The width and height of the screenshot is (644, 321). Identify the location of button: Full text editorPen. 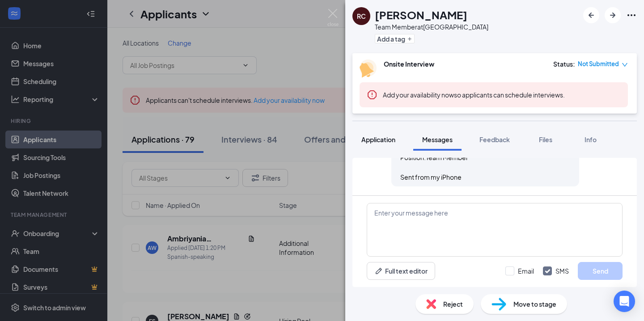
(400, 271).